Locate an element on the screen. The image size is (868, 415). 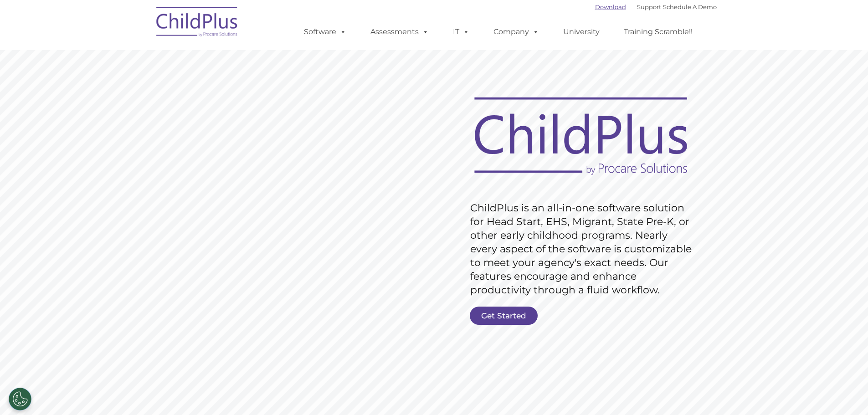
a: Download is located at coordinates (610, 7).